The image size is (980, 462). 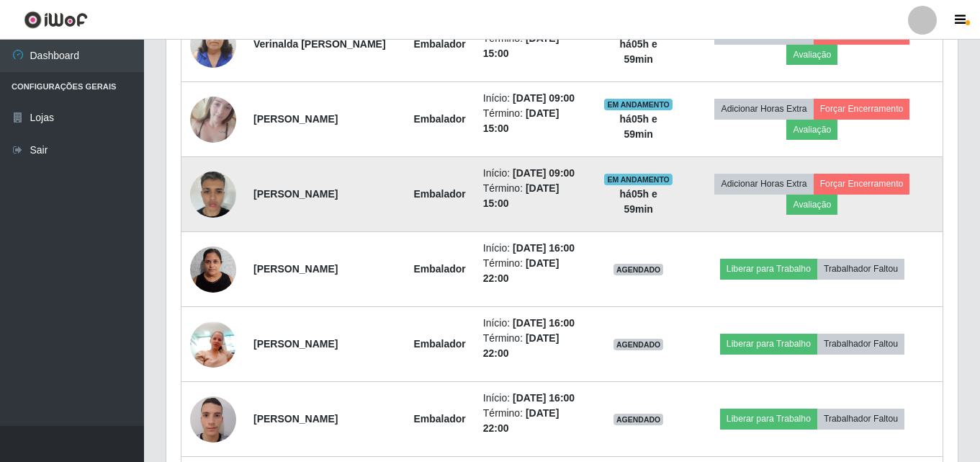 What do you see at coordinates (214, 45) in the screenshot?
I see `img: 1728324895552.jpeg` at bounding box center [214, 45].